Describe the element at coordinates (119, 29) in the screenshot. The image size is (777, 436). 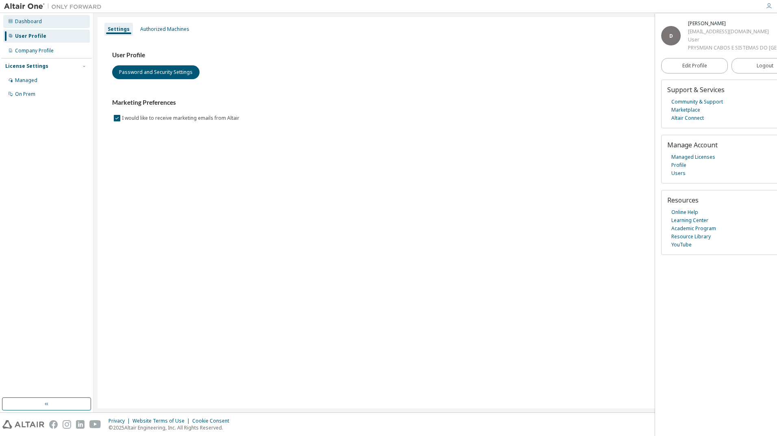
I see `div: Settings` at that location.